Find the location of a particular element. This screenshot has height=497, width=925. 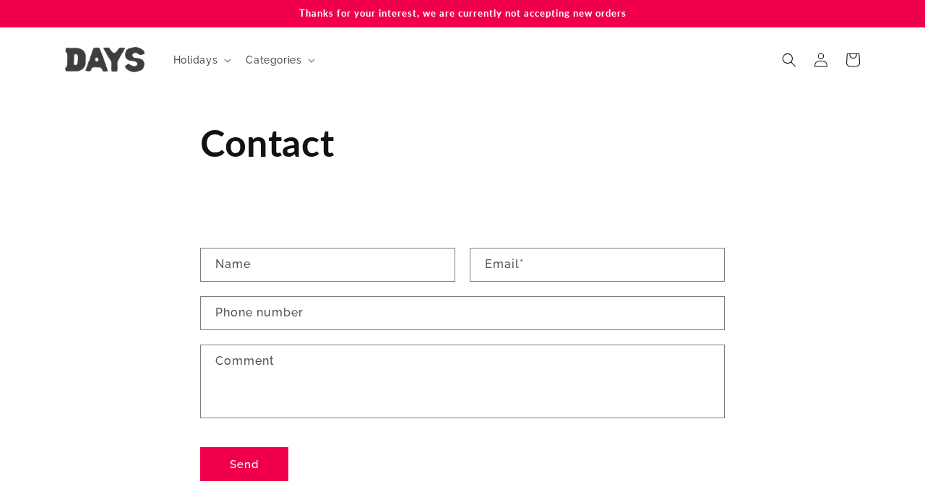

summary: Holidays is located at coordinates (201, 60).